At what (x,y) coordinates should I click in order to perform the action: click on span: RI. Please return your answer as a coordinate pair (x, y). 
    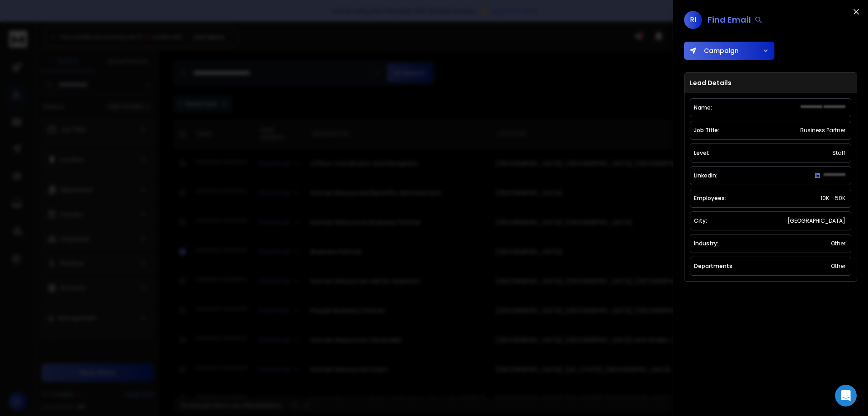
    Looking at the image, I should click on (693, 20).